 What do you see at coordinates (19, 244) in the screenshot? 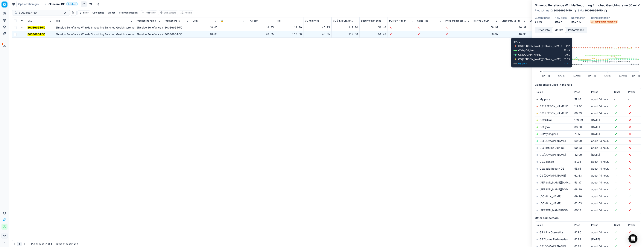
I see `nav: pagination` at bounding box center [19, 244].